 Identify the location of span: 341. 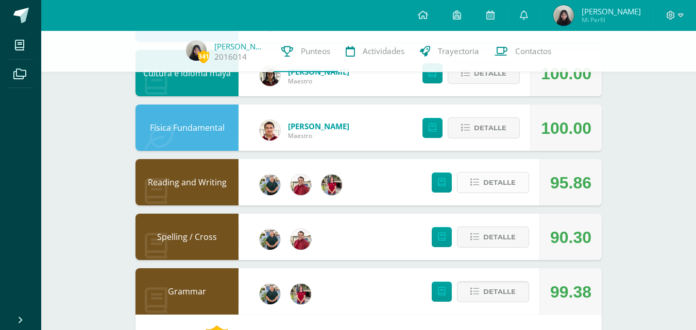
(203, 56).